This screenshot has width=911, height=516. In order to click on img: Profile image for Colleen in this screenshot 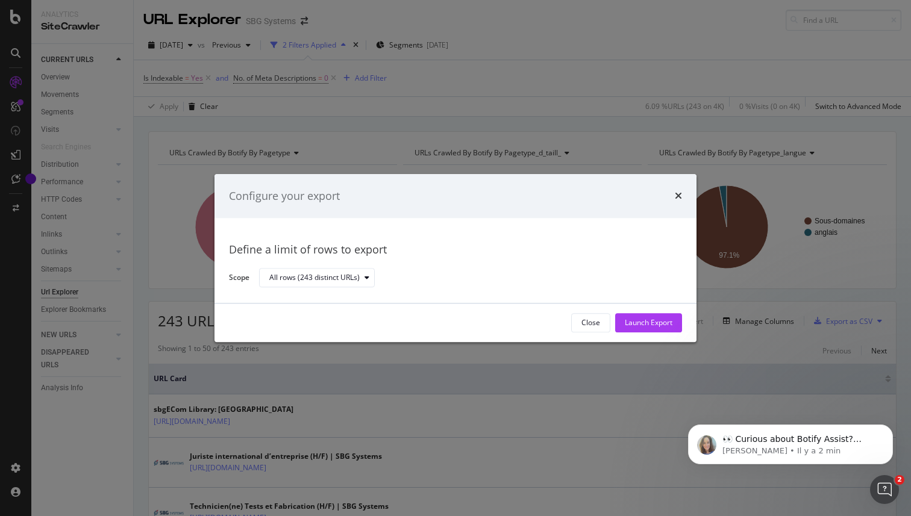, I will do `click(37, 46)`.